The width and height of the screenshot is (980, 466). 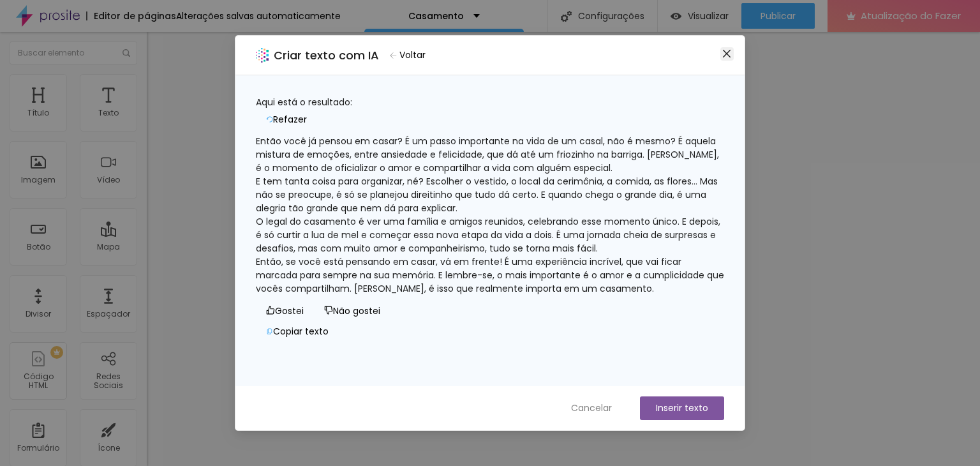 What do you see at coordinates (727, 54) in the screenshot?
I see `button: Fechar` at bounding box center [727, 54].